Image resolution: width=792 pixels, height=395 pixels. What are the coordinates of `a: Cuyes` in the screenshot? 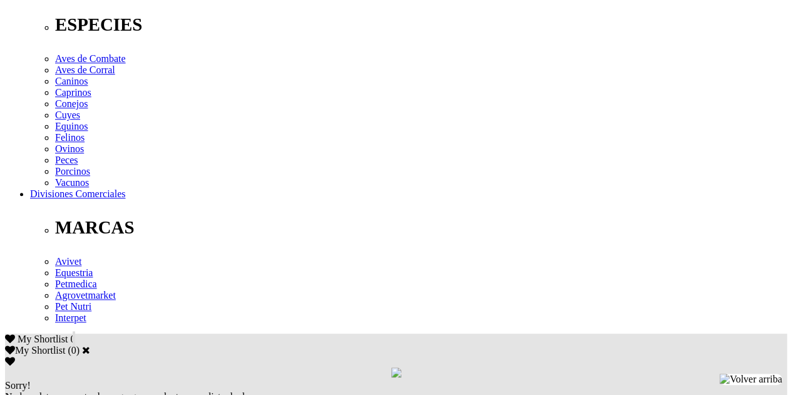 It's located at (68, 115).